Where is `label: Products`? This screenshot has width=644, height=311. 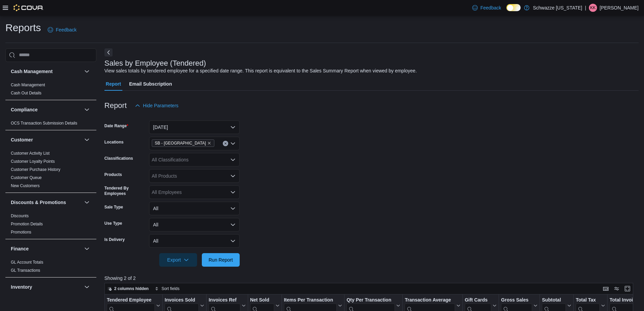 label: Products is located at coordinates (113, 174).